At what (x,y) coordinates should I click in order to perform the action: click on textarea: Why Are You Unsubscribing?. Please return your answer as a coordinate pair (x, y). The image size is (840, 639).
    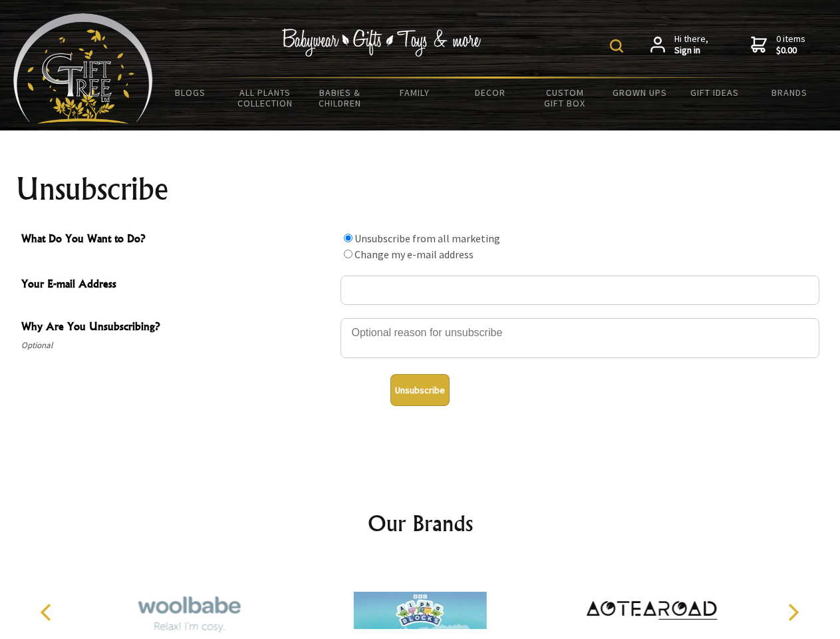
    Looking at the image, I should click on (580, 338).